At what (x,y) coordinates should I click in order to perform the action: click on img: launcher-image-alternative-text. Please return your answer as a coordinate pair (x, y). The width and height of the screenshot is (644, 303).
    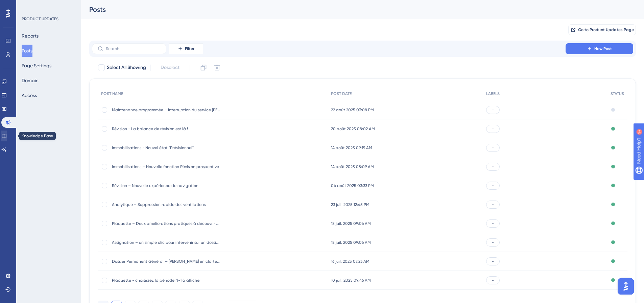
    Looking at the image, I should click on (10, 10).